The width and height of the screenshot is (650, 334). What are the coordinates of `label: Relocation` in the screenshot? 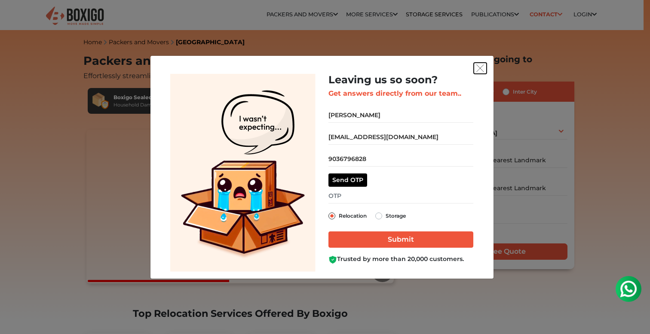 It's located at (352, 216).